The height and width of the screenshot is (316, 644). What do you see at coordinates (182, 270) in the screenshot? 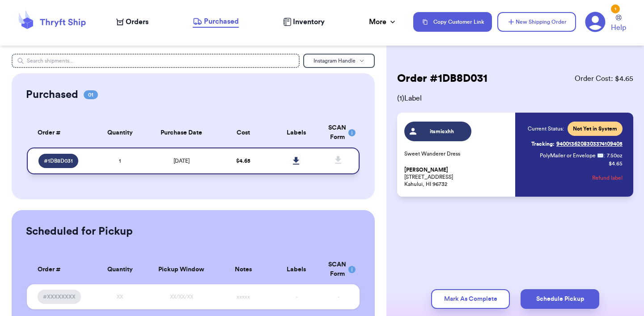
I see `th: Pickup Window` at bounding box center [182, 270].